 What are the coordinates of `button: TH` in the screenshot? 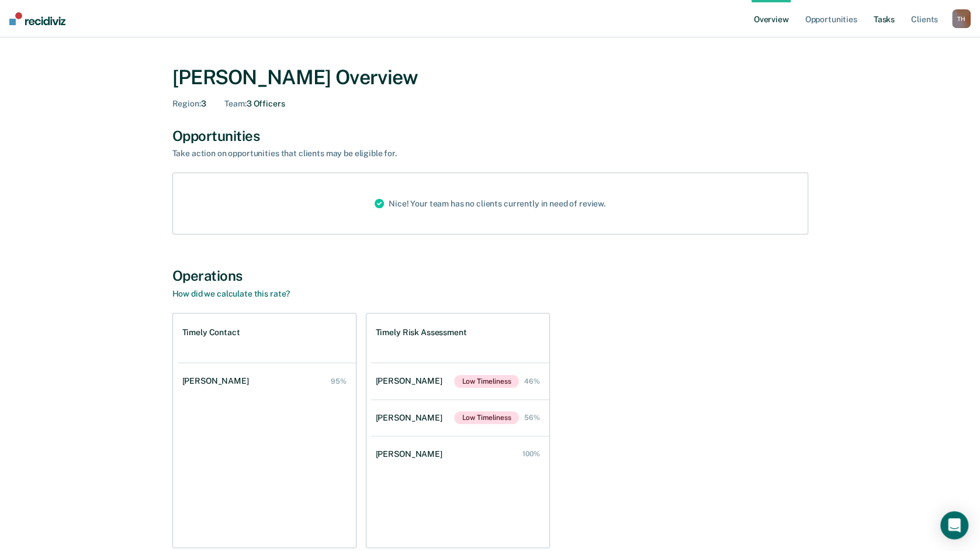 It's located at (961, 19).